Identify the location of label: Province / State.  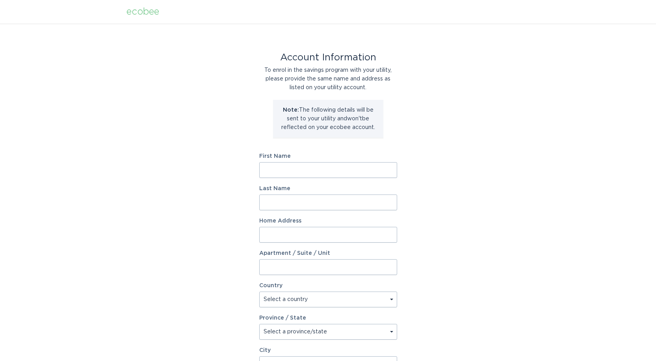
(283, 318).